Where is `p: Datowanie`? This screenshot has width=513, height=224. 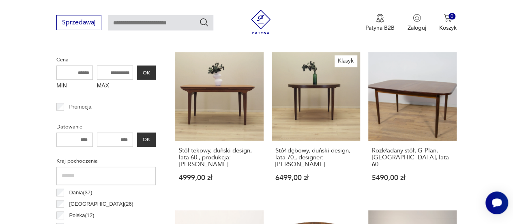
p: Datowanie is located at coordinates (106, 127).